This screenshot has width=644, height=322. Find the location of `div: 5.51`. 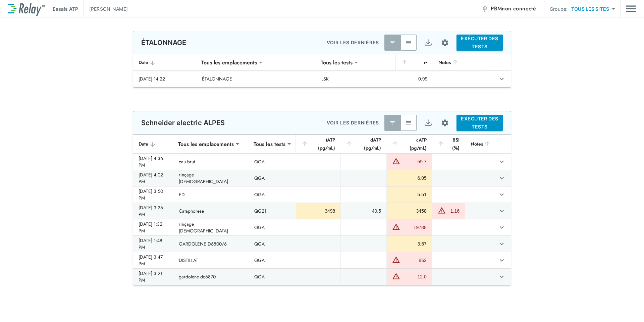

div: 5.51 is located at coordinates (409, 195).